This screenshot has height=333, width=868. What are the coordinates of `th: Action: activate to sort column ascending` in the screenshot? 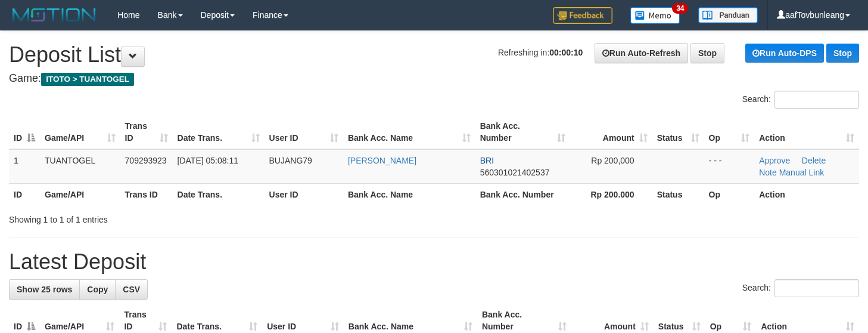 It's located at (807, 132).